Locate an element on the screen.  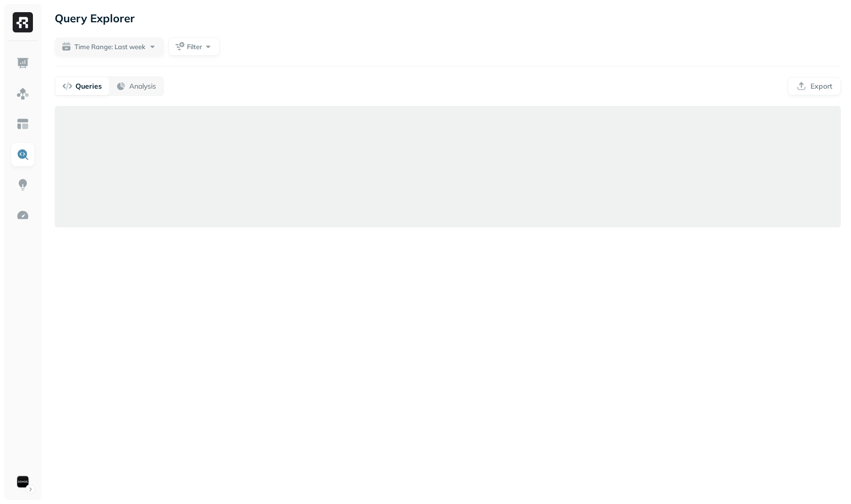
span: Filter is located at coordinates (195, 46).